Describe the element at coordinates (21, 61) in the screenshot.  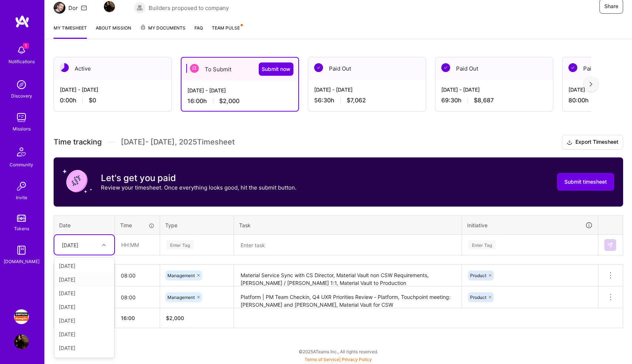
I see `div: Notifications` at that location.